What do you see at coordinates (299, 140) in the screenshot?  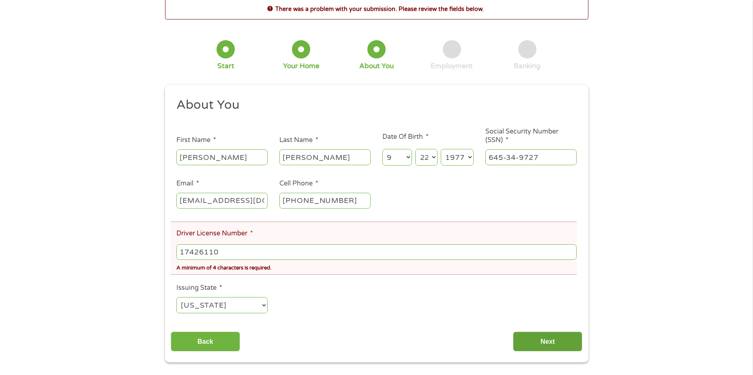 I see `label: Last Name` at bounding box center [299, 140].